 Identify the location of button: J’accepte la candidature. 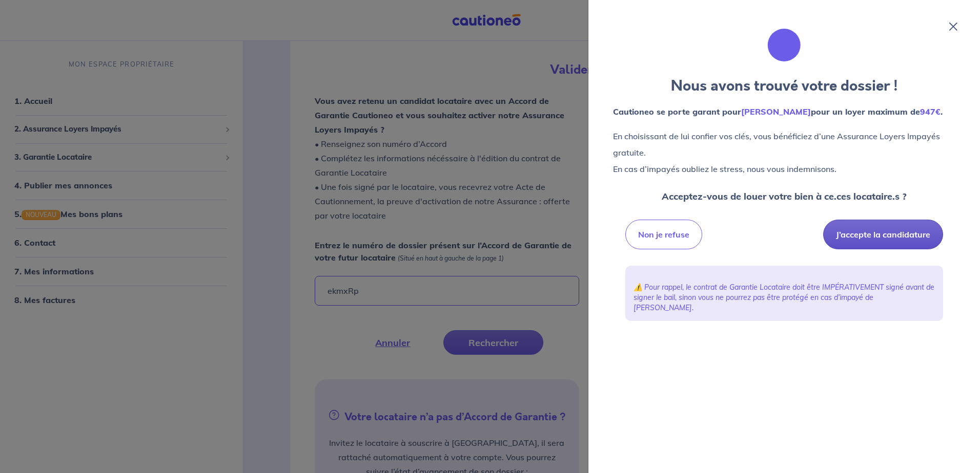
(883, 234).